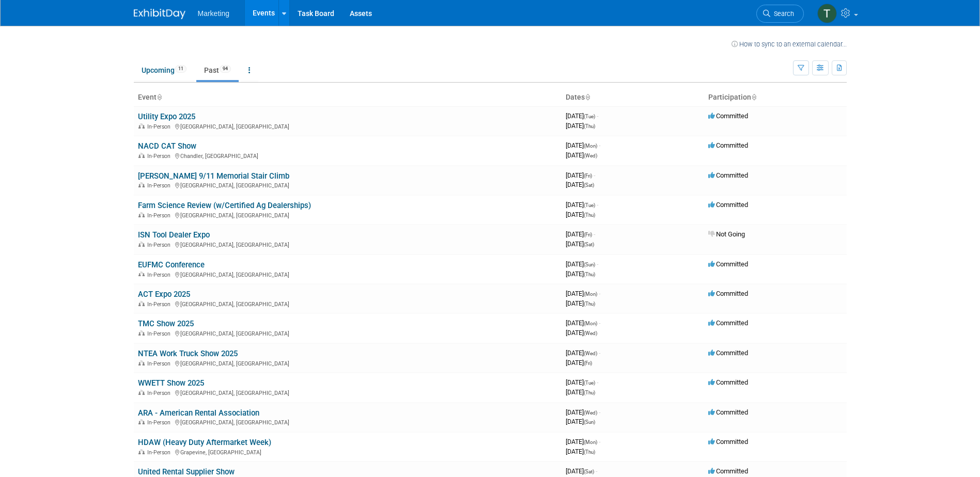  What do you see at coordinates (163, 295) in the screenshot?
I see `a: ACT Expo 2025` at bounding box center [163, 295].